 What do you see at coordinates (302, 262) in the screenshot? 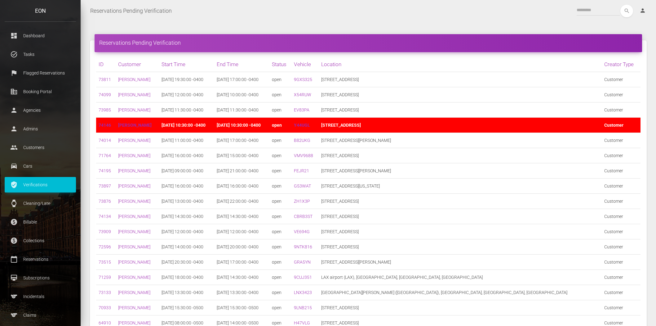
I see `a: GRA5YN` at bounding box center [302, 262].